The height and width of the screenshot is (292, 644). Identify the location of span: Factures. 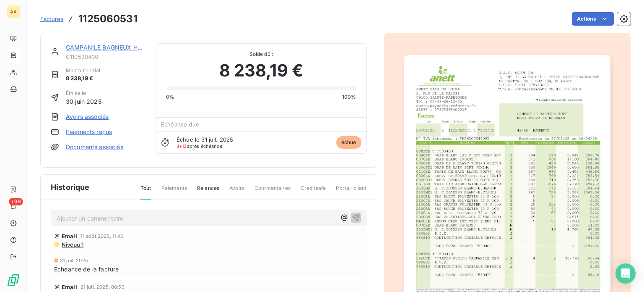
(52, 19).